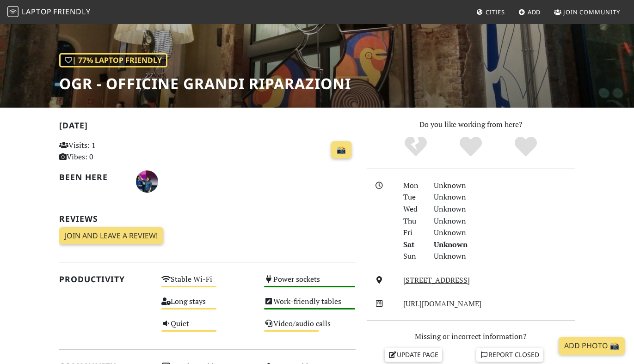  What do you see at coordinates (105, 151) in the screenshot?
I see `p: Visits: 1 Vibes: 0` at bounding box center [105, 151].